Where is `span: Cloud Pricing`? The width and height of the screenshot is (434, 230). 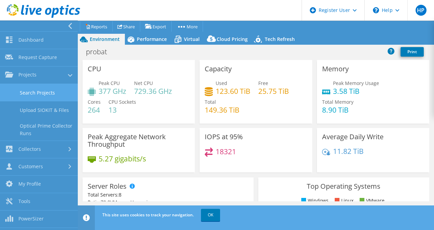 span: Cloud Pricing is located at coordinates (232, 39).